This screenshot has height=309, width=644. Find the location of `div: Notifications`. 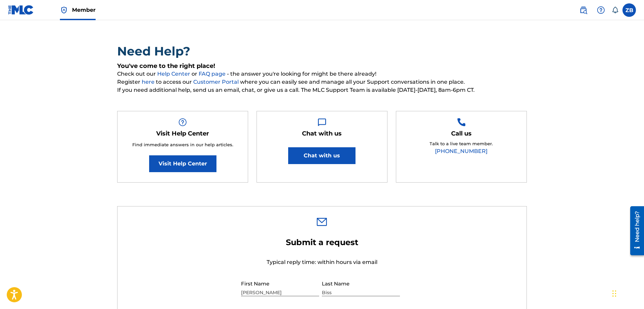

div: Notifications is located at coordinates (615, 10).